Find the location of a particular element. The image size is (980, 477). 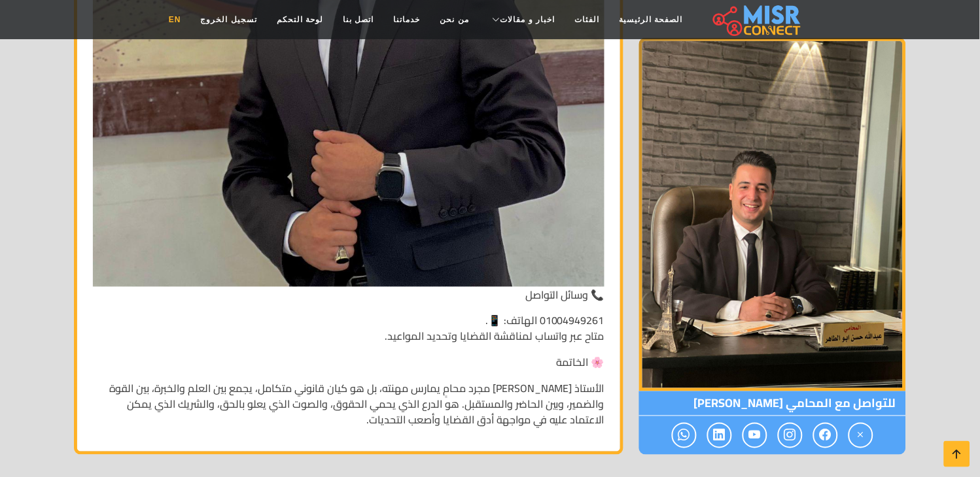

a: EN is located at coordinates (174, 20).